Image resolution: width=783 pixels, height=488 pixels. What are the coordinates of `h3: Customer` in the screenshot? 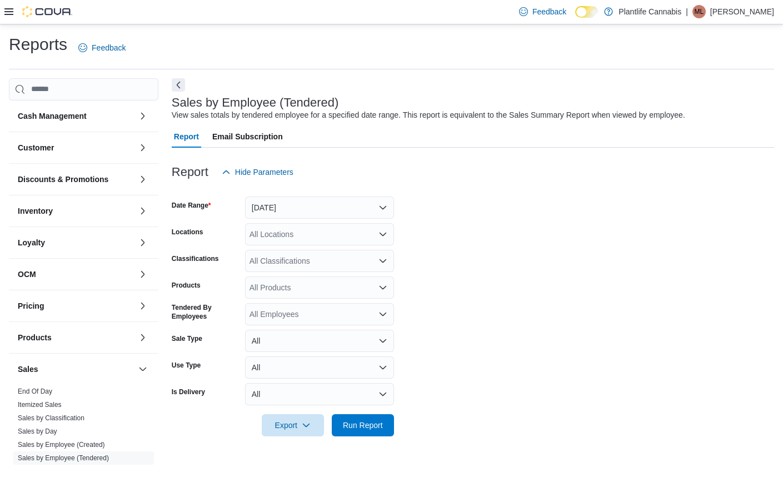 It's located at (36, 148).